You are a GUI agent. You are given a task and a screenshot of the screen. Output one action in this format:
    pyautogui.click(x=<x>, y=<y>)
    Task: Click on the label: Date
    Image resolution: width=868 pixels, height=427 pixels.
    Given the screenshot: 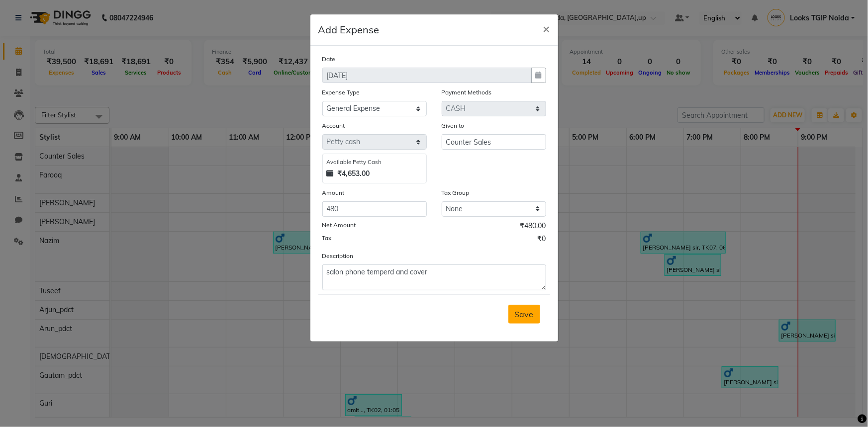 What is the action you would take?
    pyautogui.click(x=329, y=59)
    